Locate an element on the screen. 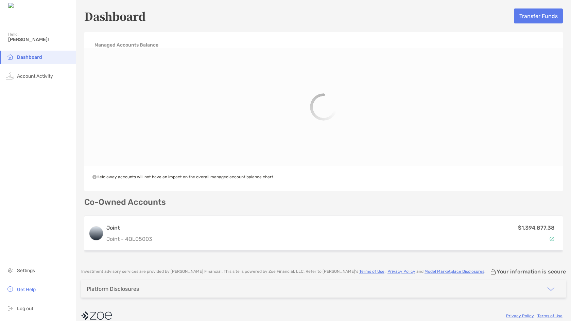  h5: Dashboard is located at coordinates (115, 16).